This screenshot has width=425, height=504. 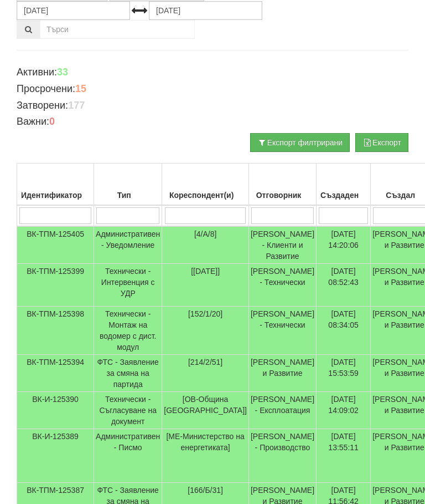 I want to click on span: [166/Б/31], so click(x=205, y=490).